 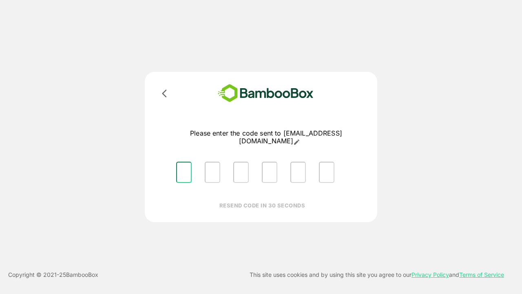 What do you see at coordinates (213, 172) in the screenshot?
I see `input: Please enter OTP character 2` at bounding box center [213, 172].